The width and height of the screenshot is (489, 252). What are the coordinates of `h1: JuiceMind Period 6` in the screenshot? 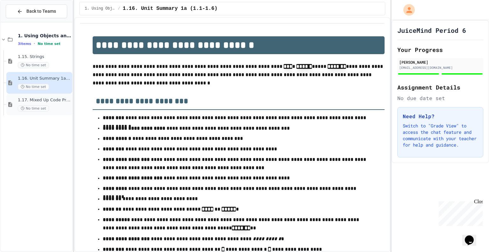 It's located at (431, 30).